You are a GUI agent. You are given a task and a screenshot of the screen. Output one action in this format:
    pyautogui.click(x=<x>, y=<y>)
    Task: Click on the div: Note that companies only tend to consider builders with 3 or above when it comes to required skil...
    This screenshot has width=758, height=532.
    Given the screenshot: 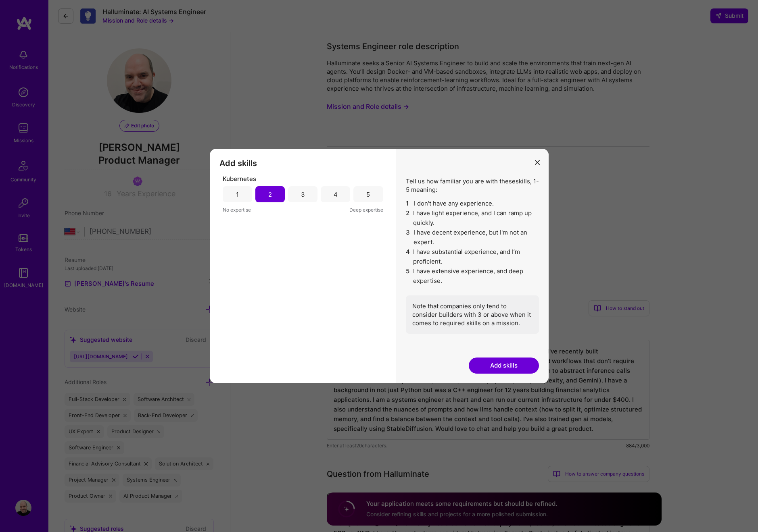 What is the action you would take?
    pyautogui.click(x=472, y=315)
    